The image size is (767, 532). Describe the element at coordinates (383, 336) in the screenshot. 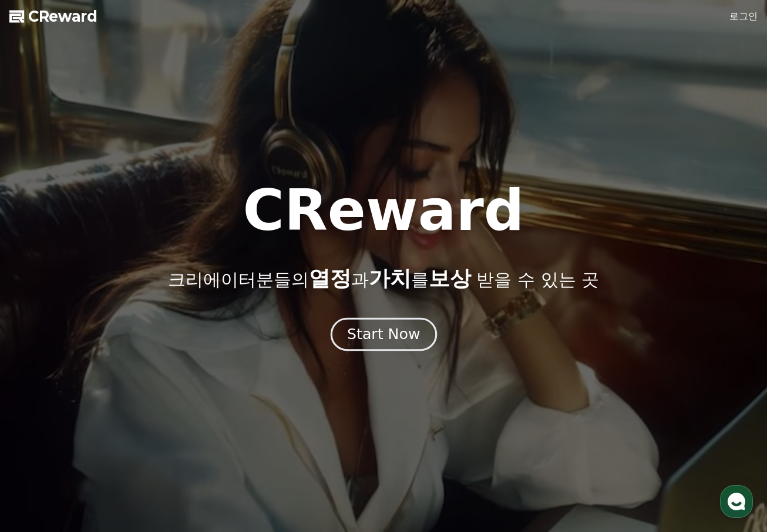

I see `a: Start Now` at that location.